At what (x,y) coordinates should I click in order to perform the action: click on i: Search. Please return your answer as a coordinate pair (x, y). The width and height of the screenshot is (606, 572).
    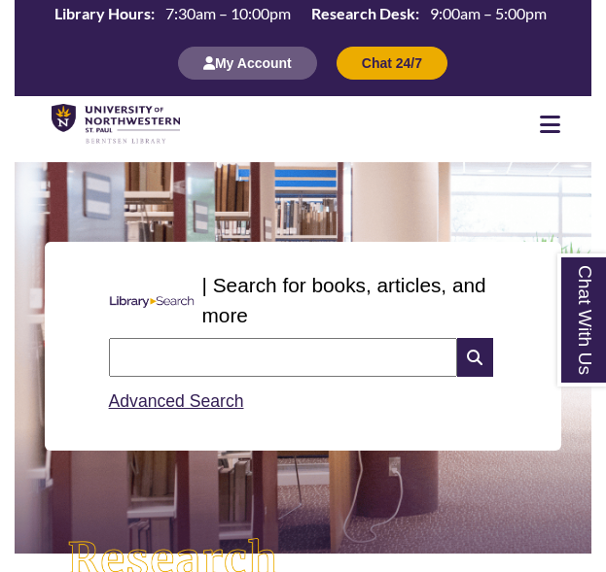
    Looking at the image, I should click on (474, 358).